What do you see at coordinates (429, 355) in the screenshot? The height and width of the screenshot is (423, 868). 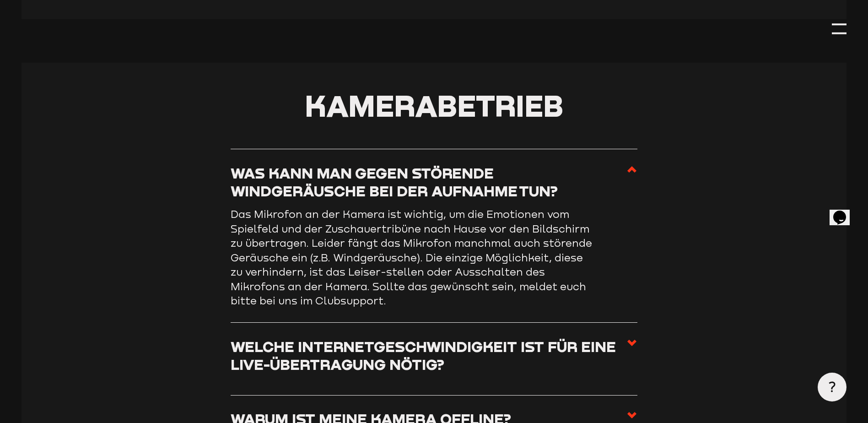 I see `h3: Welche Internetgeschwindigkeit ist für eine Live-Übertragung nötig?` at bounding box center [429, 355].